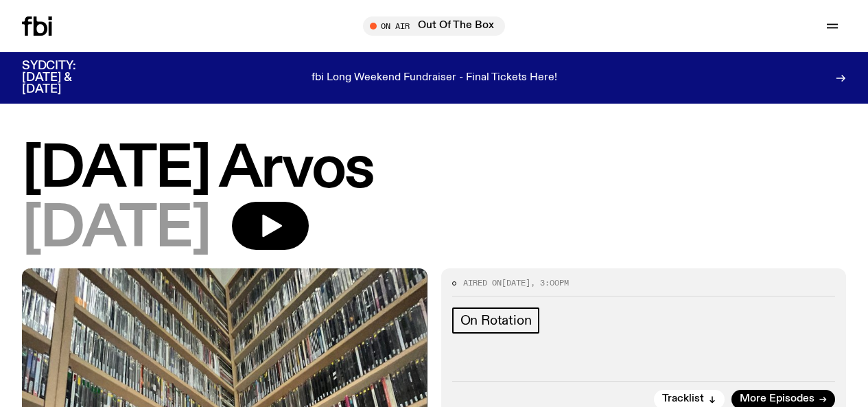 Image resolution: width=868 pixels, height=407 pixels. What do you see at coordinates (777, 399) in the screenshot?
I see `span: More Episodes` at bounding box center [777, 399].